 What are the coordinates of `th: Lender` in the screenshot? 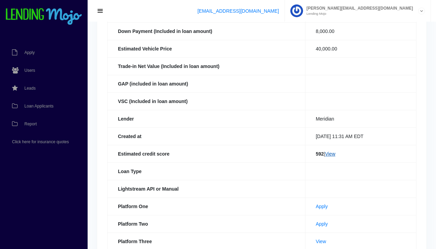 It's located at (206, 118).